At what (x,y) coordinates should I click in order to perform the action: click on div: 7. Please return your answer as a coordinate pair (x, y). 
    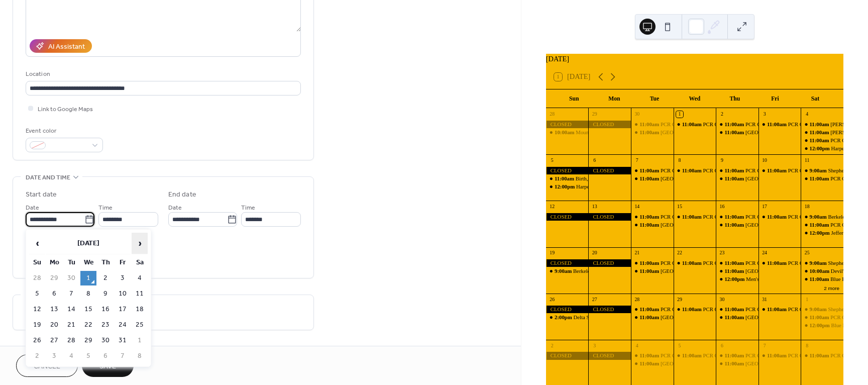
    Looking at the image, I should click on (637, 161).